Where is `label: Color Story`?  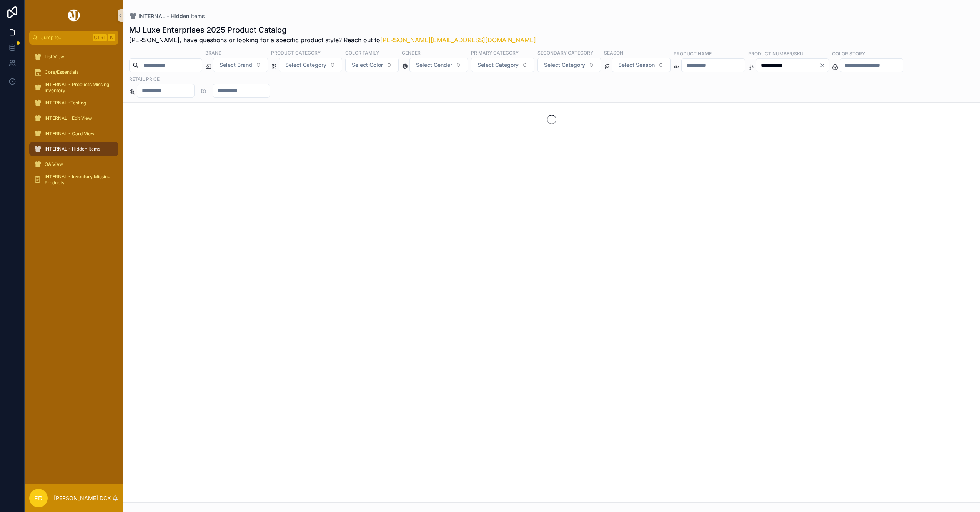
label: Color Story is located at coordinates (848, 54).